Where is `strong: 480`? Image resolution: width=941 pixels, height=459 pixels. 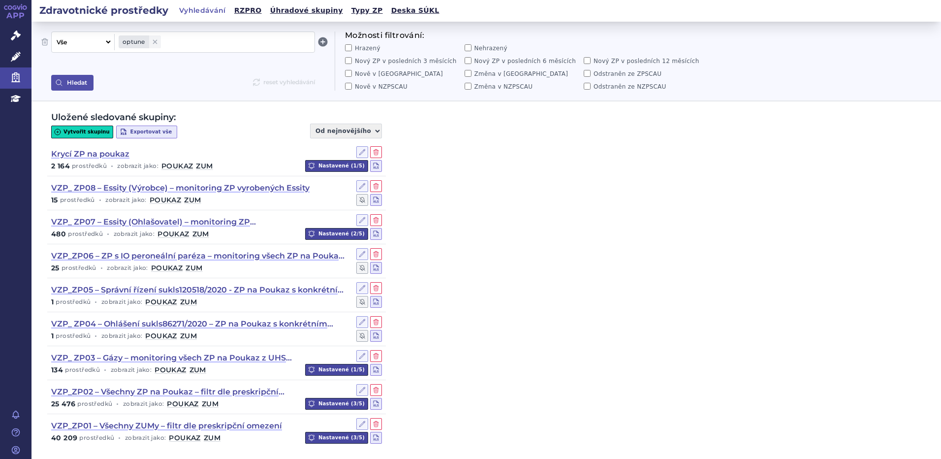
strong: 480 is located at coordinates (59, 234).